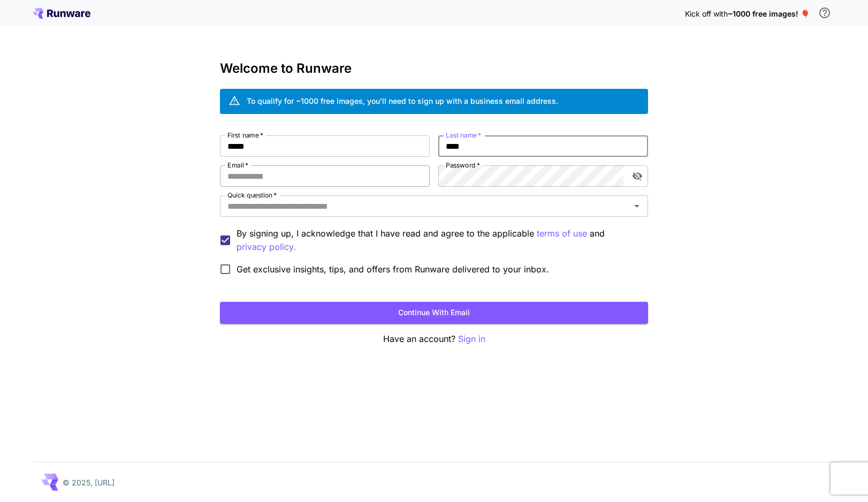 This screenshot has width=868, height=502. What do you see at coordinates (561, 233) in the screenshot?
I see `button: By signing up, I acknowledge that I have read and agree to the applicable and privacy policy.` at bounding box center [561, 233].